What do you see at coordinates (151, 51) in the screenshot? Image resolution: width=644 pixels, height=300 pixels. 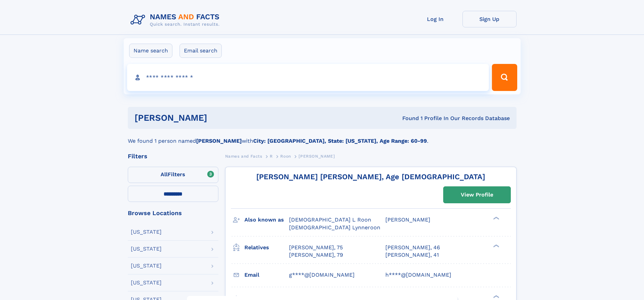 I see `label: Name search` at bounding box center [151, 51].